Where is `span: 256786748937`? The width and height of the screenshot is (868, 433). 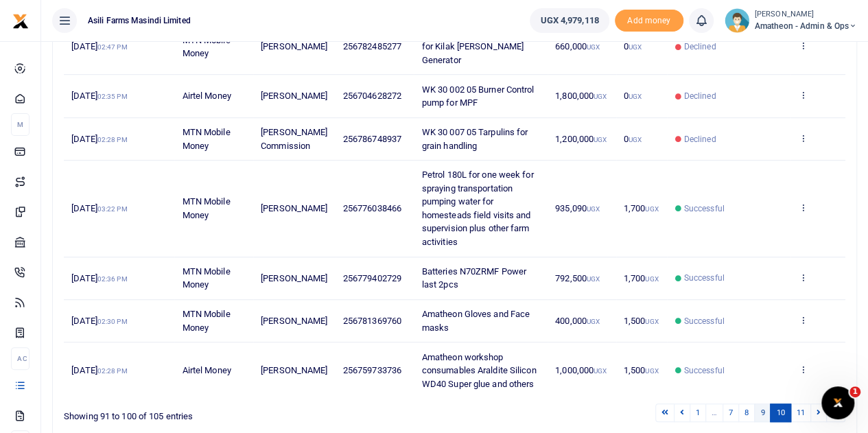
span: 256786748937 is located at coordinates (372, 139).